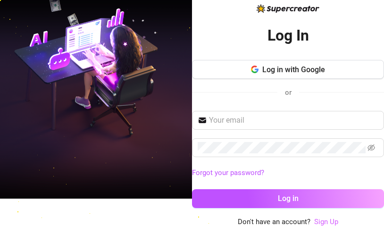 The image size is (384, 226). I want to click on span: eye-invisible, so click(371, 148).